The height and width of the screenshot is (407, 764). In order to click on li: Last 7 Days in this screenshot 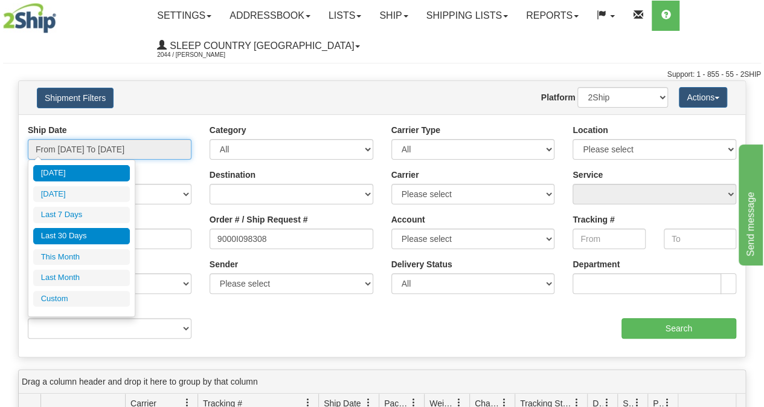, I will do `click(82, 214)`.